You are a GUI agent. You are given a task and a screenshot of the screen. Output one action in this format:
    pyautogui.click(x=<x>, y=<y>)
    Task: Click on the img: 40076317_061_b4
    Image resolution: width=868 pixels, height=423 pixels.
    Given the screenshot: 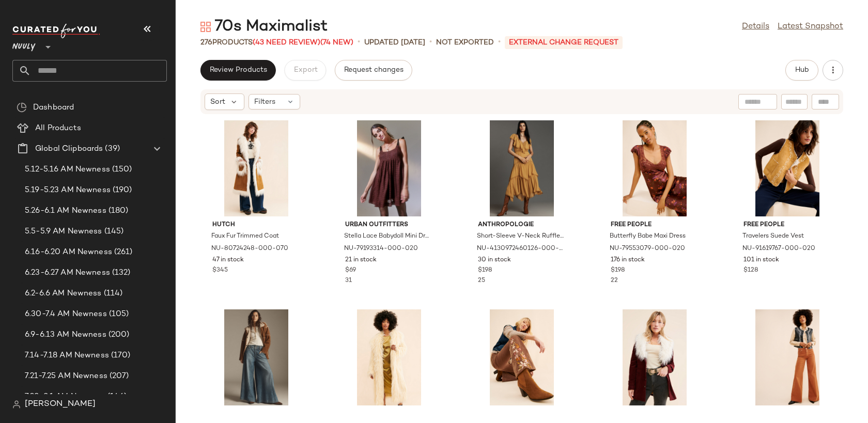 What is the action you would take?
    pyautogui.click(x=654, y=357)
    